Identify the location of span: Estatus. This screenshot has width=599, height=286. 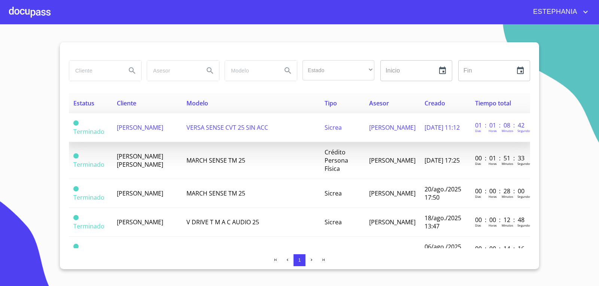
(84, 103).